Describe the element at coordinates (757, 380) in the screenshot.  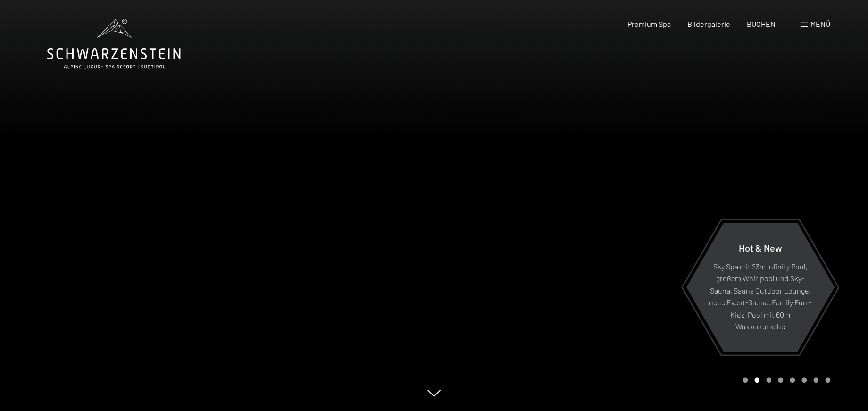
I see `div: Carousel Page 2 (Current Slide)` at that location.